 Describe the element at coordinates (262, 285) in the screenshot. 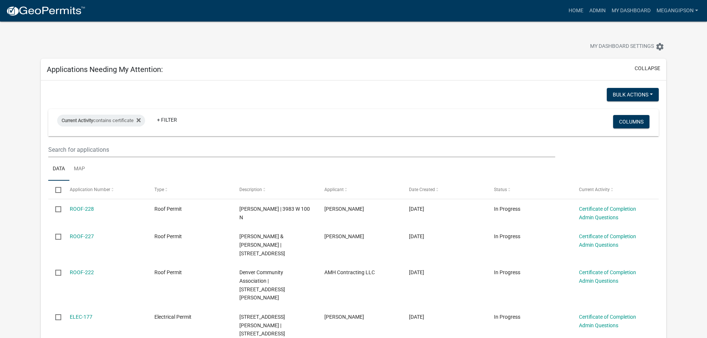

I see `span: Denver Community Association | 196 S EMMONS ST` at that location.